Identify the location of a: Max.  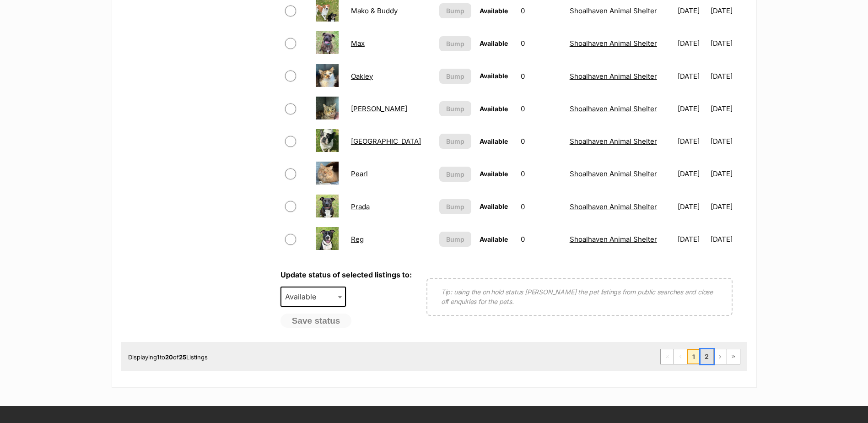
(358, 43).